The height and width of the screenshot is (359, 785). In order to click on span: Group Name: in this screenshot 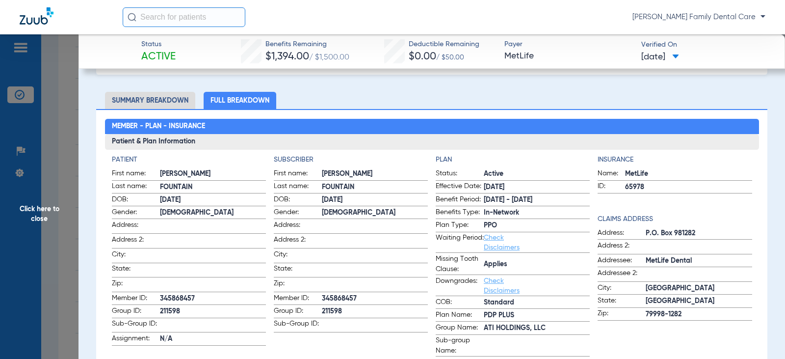, I will do `click(460, 328)`.